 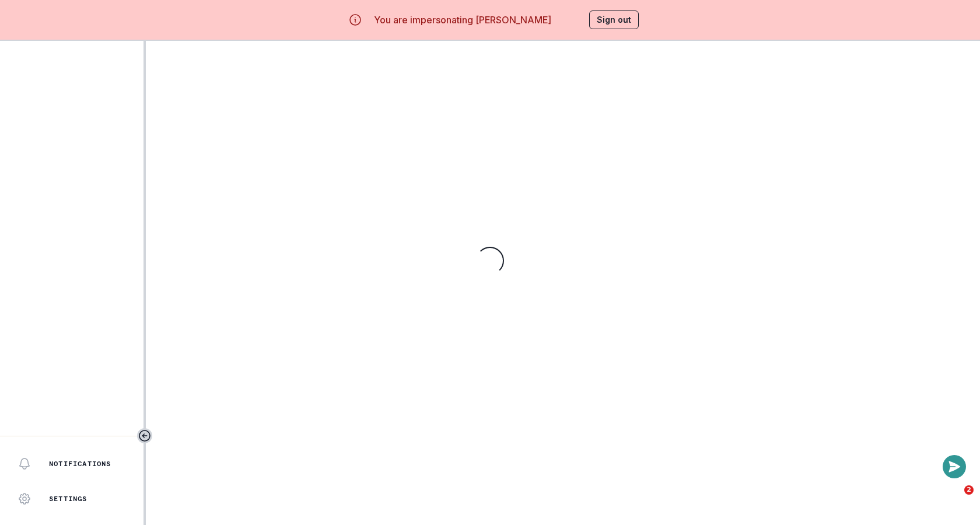 What do you see at coordinates (68, 499) in the screenshot?
I see `p: Settings` at bounding box center [68, 499].